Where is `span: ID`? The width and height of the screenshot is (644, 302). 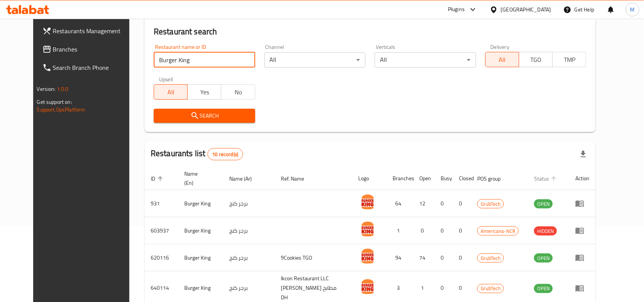
span: ID is located at coordinates (158, 179).